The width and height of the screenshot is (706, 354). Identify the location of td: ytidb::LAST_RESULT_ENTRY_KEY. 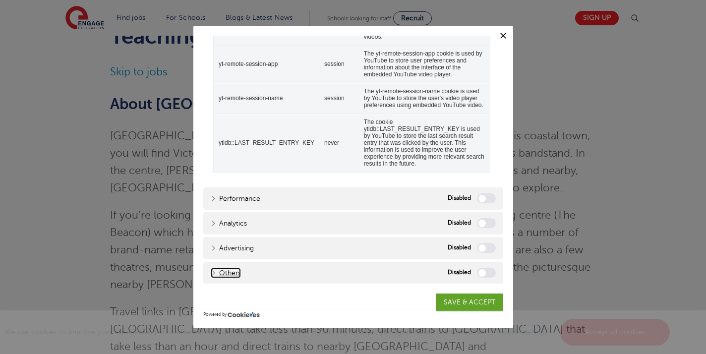
(266, 143).